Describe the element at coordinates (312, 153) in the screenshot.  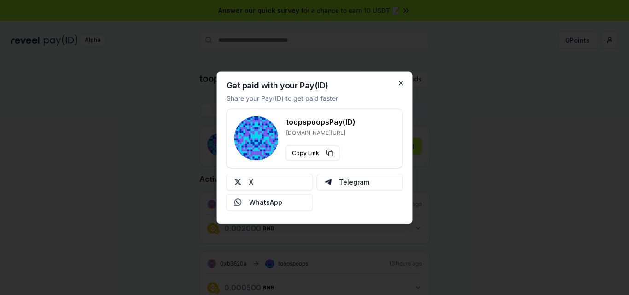
I see `button: Copy Link` at that location.